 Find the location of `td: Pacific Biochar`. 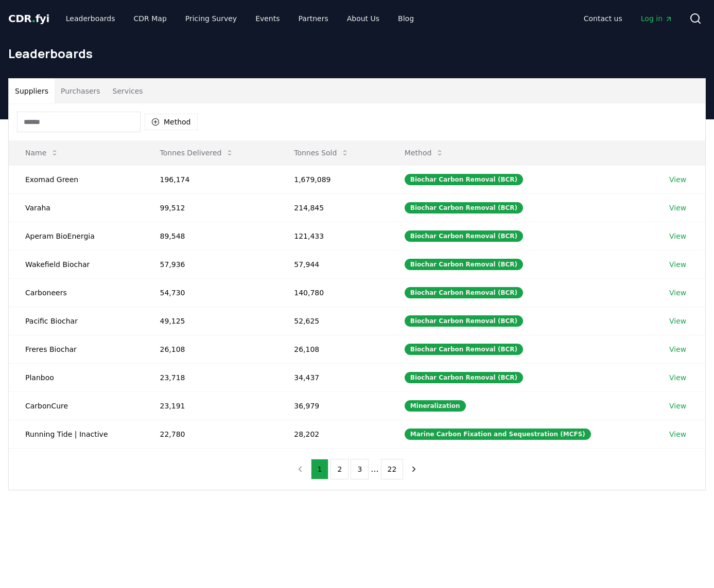

td: Pacific Biochar is located at coordinates (76, 320).